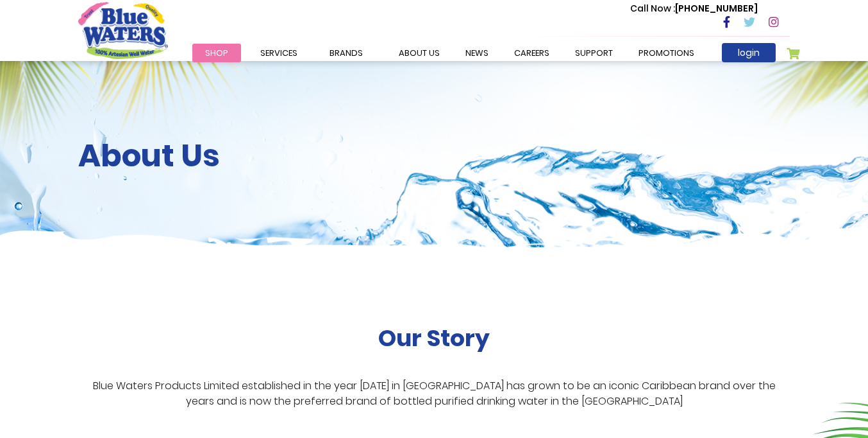 The height and width of the screenshot is (438, 868). What do you see at coordinates (123, 30) in the screenshot?
I see `a: store logo` at bounding box center [123, 30].